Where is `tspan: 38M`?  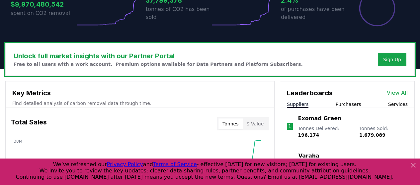 tspan: 38M is located at coordinates (18, 142).